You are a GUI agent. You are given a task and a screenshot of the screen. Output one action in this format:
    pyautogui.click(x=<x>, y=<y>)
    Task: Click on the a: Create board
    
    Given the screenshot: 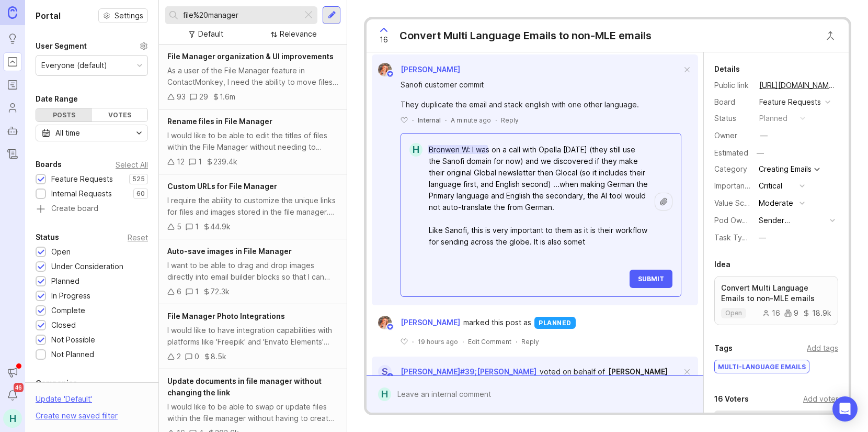 What is the action you would take?
    pyautogui.click(x=92, y=210)
    